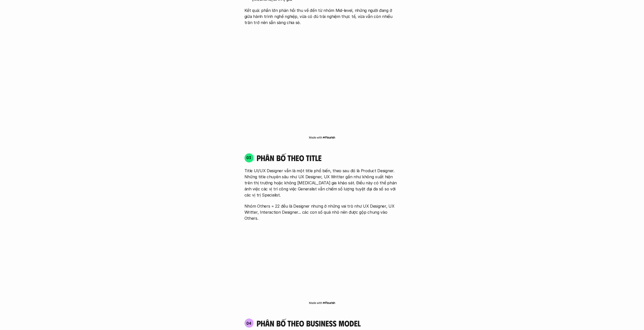  I want to click on h4: phân bố theo title, so click(328, 158).